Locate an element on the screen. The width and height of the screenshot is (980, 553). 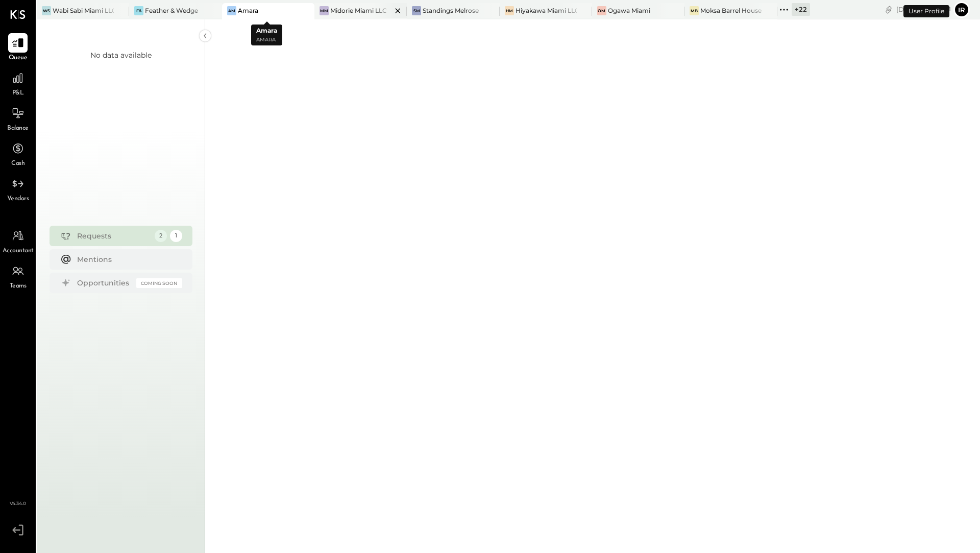
div: OM is located at coordinates (602, 11).